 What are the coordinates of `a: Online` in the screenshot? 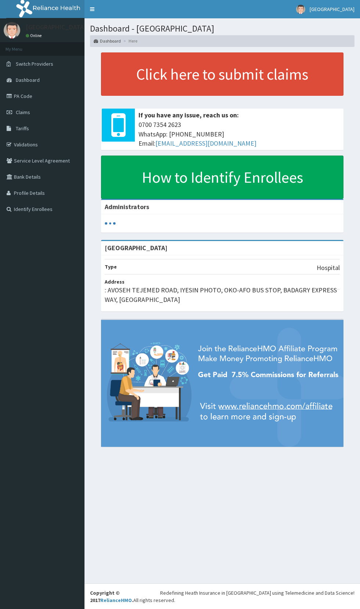 It's located at (35, 36).